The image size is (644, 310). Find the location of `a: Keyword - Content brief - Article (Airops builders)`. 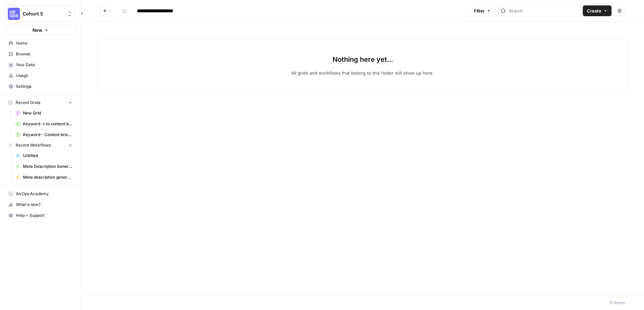

a: Keyword - Content brief - Article (Airops builders) is located at coordinates (44, 135).